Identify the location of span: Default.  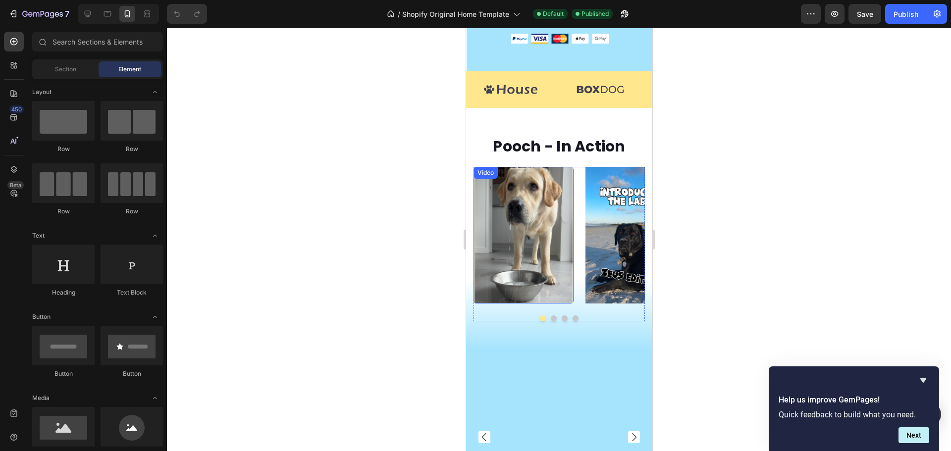
(553, 14).